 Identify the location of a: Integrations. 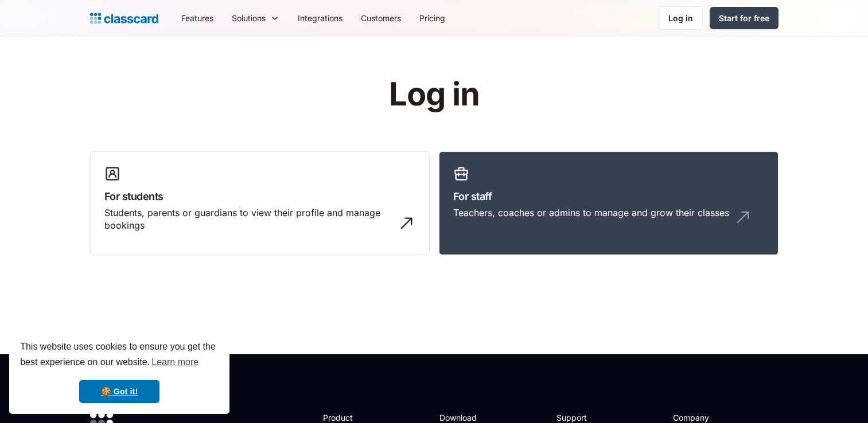
(320, 18).